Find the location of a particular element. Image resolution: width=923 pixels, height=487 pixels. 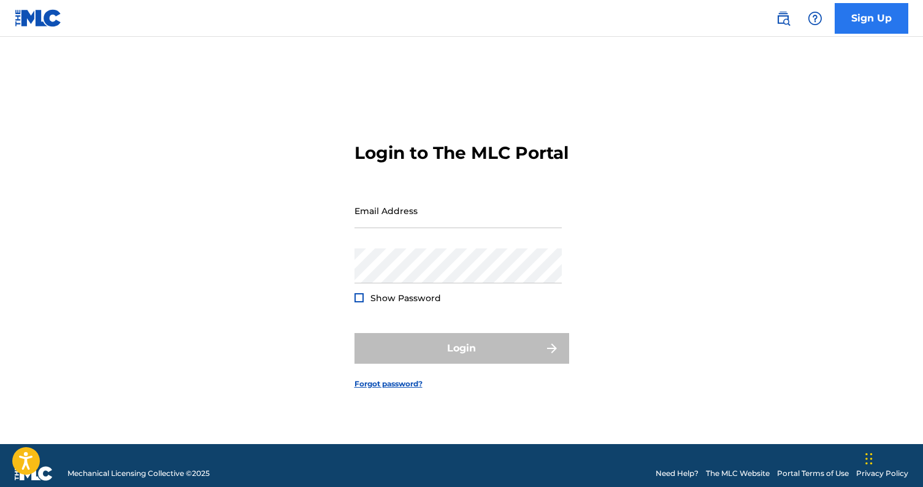

a: Forgot password? is located at coordinates (388, 384).